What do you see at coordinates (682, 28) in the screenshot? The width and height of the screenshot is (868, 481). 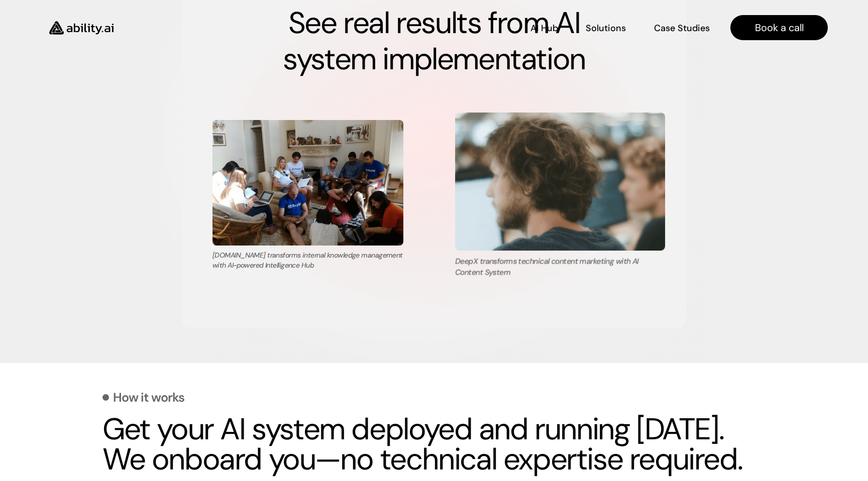 I see `p: Case Studies` at bounding box center [682, 28].